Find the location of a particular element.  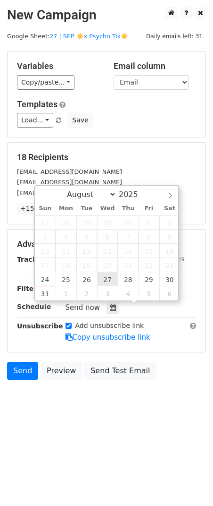

span: Mon is located at coordinates (66, 208).